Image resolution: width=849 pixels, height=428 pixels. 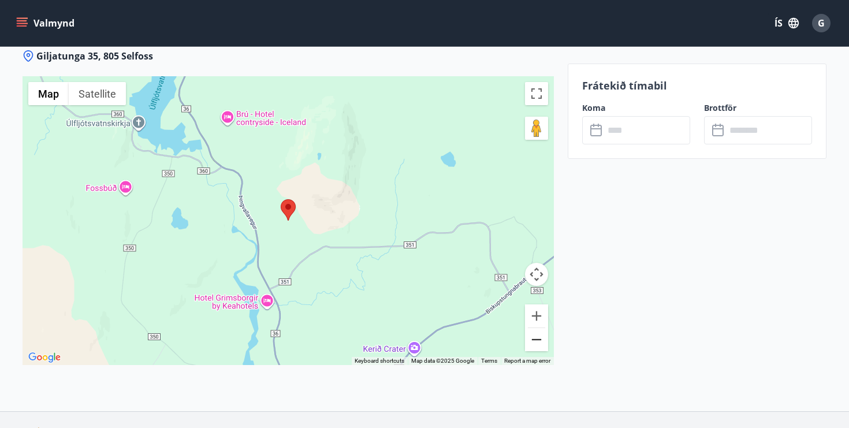 I want to click on label: Brottför, so click(x=758, y=108).